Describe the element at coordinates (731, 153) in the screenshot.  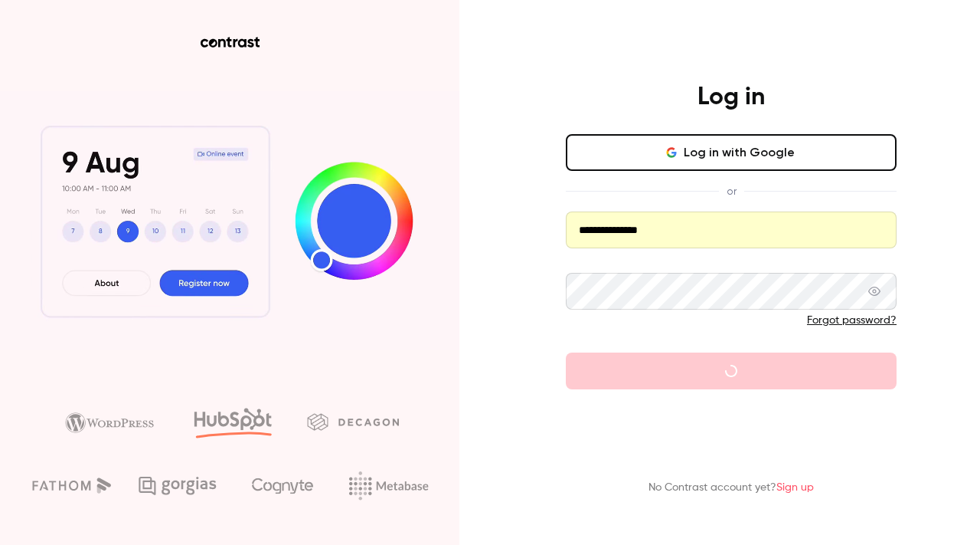
I see `button: Log in with Google` at that location.